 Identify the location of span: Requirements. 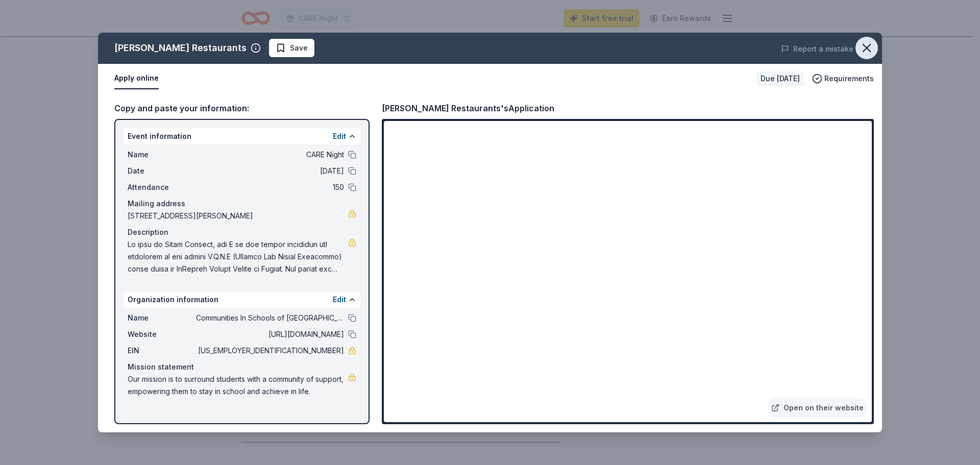
(849, 79).